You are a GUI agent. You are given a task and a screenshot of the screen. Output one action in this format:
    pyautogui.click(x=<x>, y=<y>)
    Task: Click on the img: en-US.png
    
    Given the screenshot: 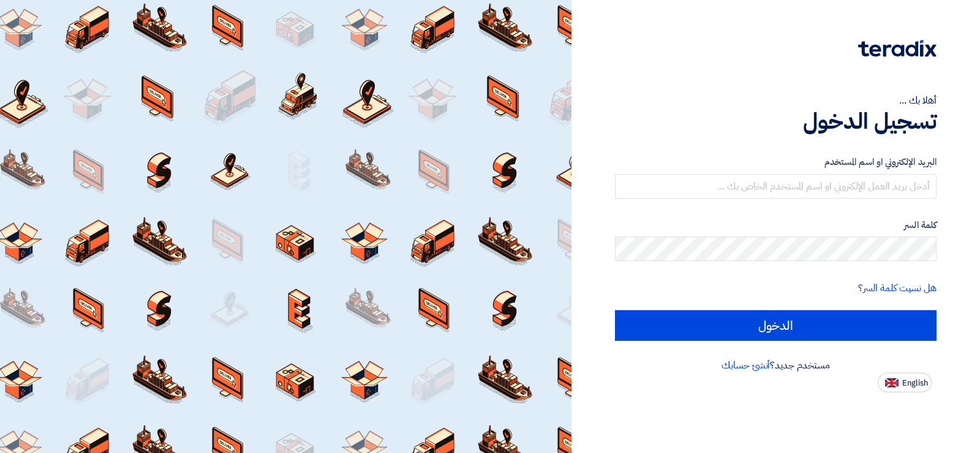 What is the action you would take?
    pyautogui.click(x=892, y=382)
    